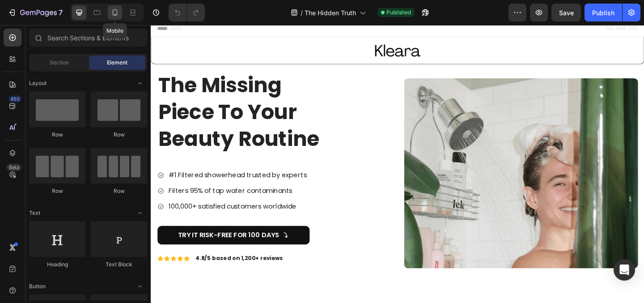 Image resolution: width=644 pixels, height=303 pixels. Describe the element at coordinates (95, 164) in the screenshot. I see `p: #1 Filtered showerhead trusted by experts` at that location.